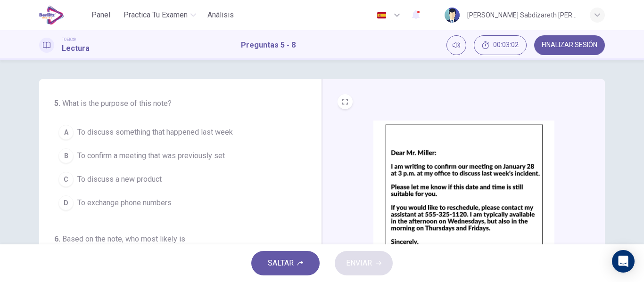  What do you see at coordinates (117, 103) in the screenshot?
I see `span: What is the purpose of this note?` at bounding box center [117, 103].